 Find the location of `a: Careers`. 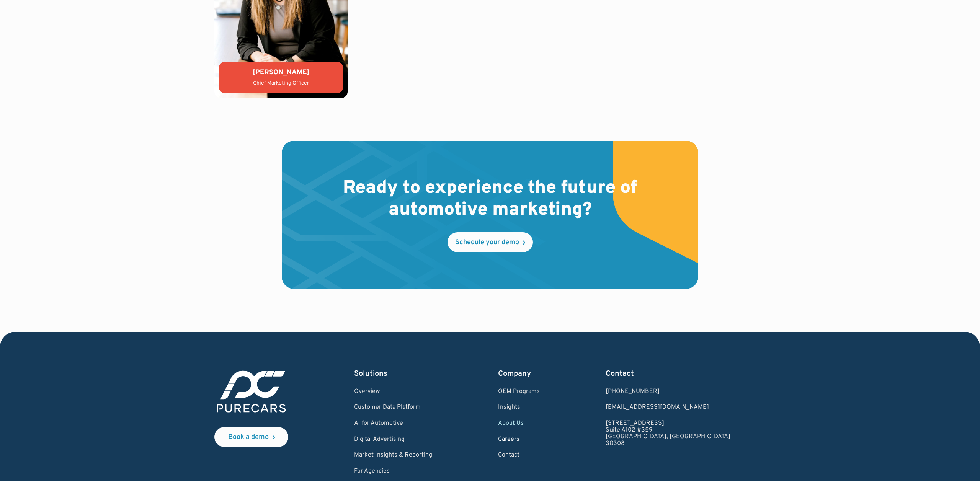

a: Careers is located at coordinates (518, 440).